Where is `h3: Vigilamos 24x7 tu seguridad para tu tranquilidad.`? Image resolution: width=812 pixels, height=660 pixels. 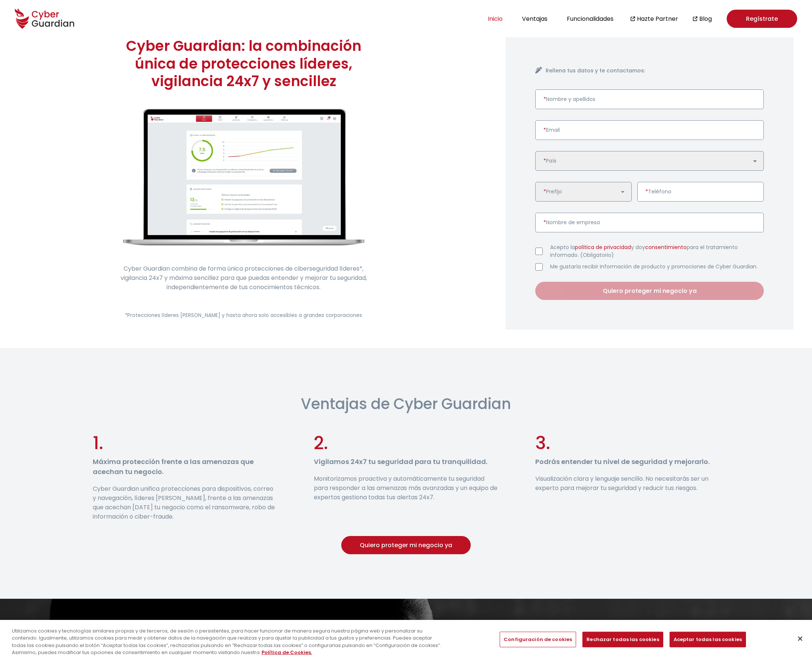 h3: Vigilamos 24x7 tu seguridad para tu tranquilidad. is located at coordinates (406, 461).